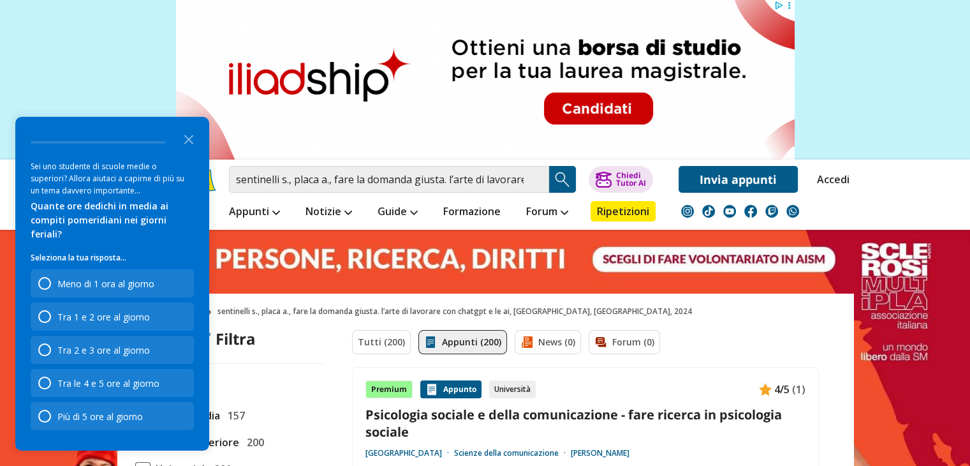 The image size is (970, 466). I want to click on a: Scienze della comunicazione, so click(512, 453).